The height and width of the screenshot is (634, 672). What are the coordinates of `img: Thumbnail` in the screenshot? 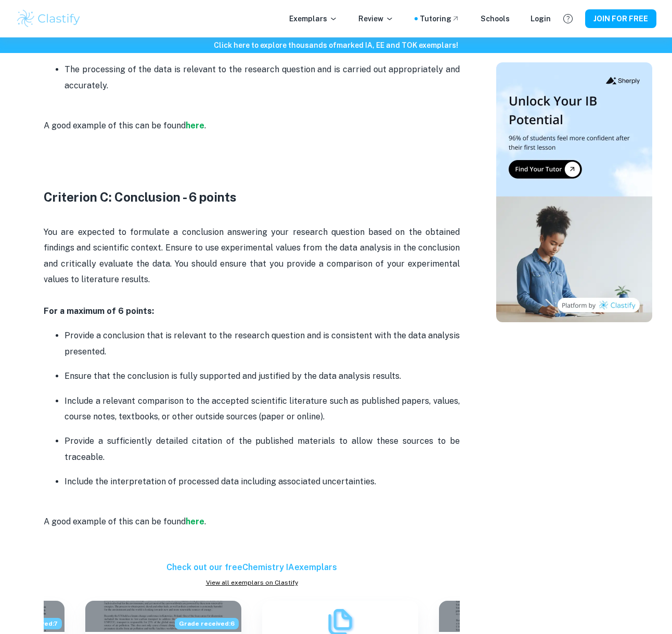 It's located at (574, 192).